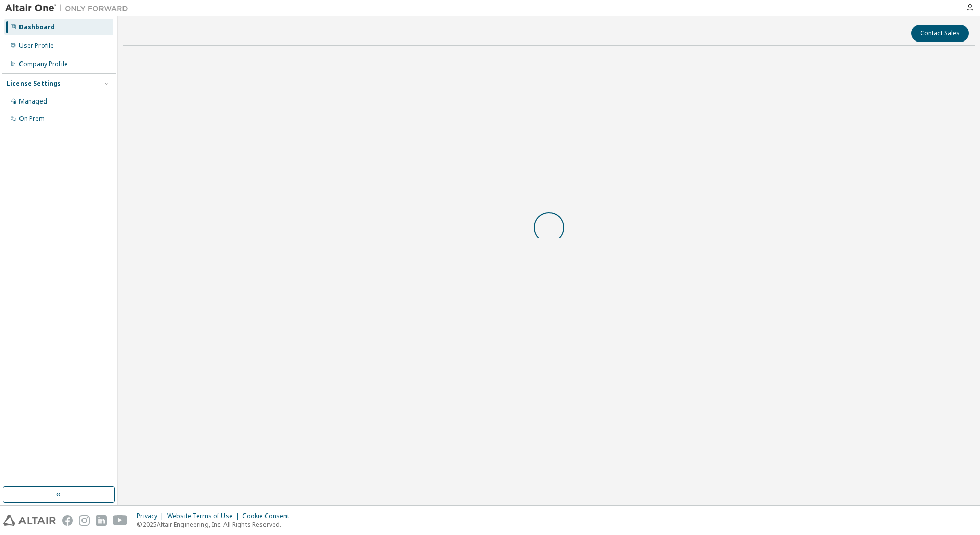 The width and height of the screenshot is (980, 535). What do you see at coordinates (36, 46) in the screenshot?
I see `div: User Profile` at bounding box center [36, 46].